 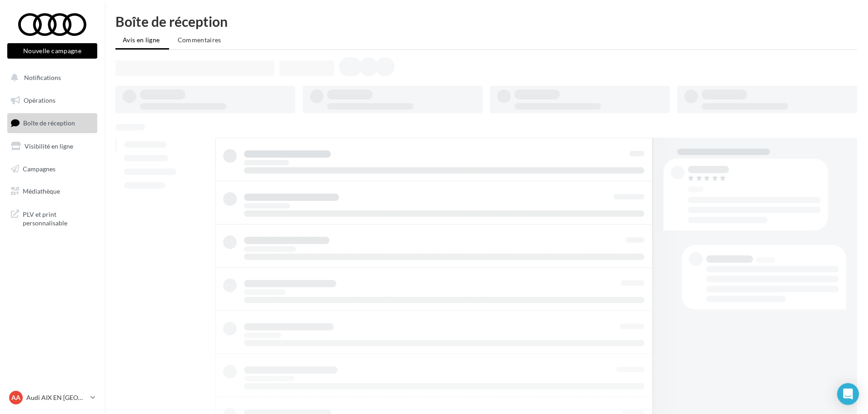 What do you see at coordinates (58, 217) in the screenshot?
I see `span: PLV et print personnalisable` at bounding box center [58, 217].